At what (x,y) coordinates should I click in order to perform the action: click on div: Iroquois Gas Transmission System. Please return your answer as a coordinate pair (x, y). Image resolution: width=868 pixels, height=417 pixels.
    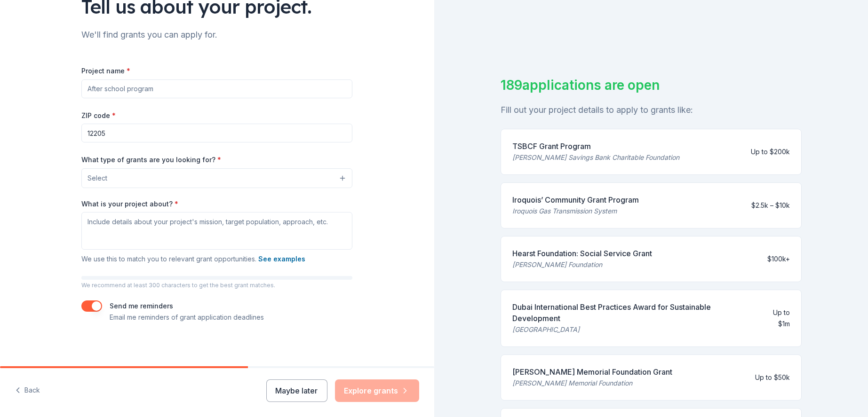
    Looking at the image, I should click on (575, 211).